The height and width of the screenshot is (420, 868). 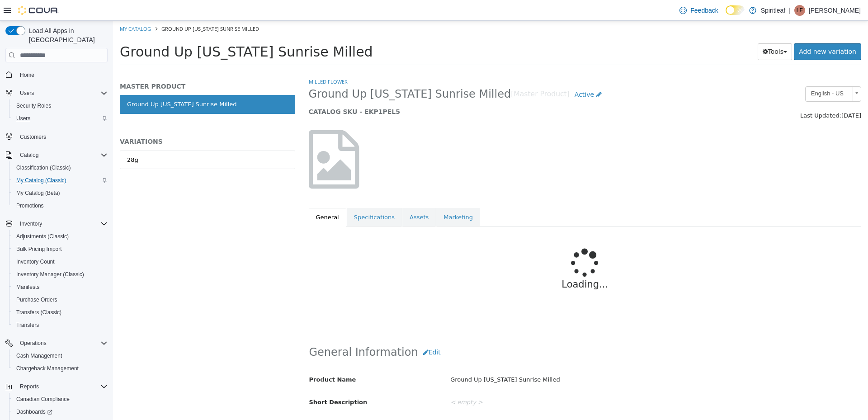 I want to click on button: Home, so click(x=57, y=74).